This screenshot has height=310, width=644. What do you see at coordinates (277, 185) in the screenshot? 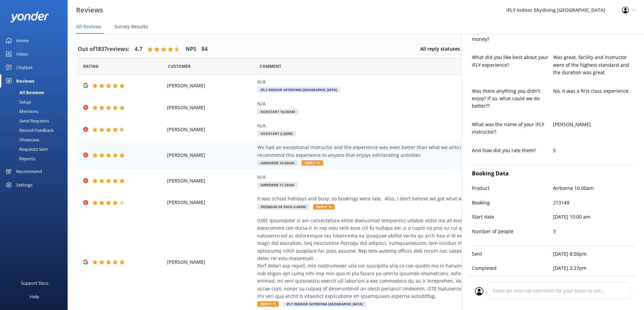
I see `span: Airborne 11.20am` at bounding box center [277, 185].